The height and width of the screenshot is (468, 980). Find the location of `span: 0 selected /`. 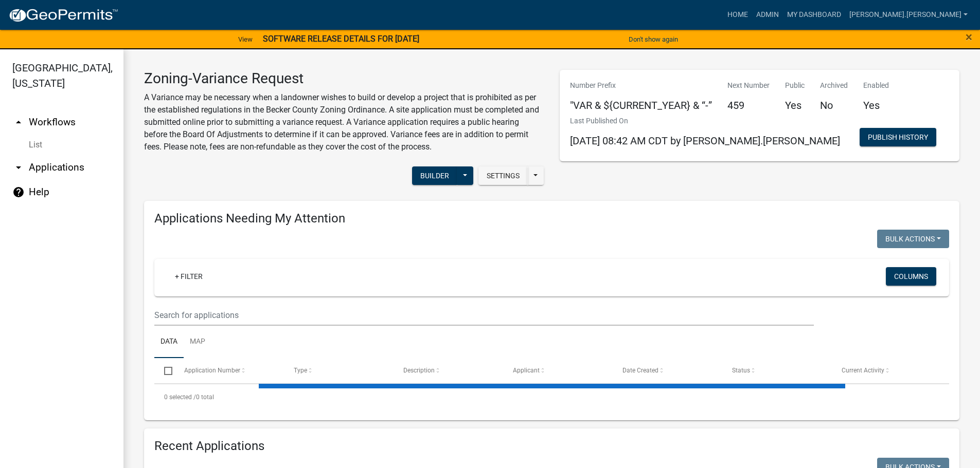

span: 0 selected / is located at coordinates (180, 397).